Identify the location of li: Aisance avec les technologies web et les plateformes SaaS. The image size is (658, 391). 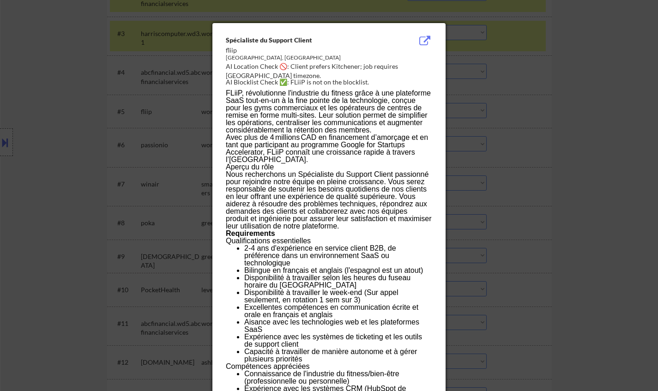
(338, 326).